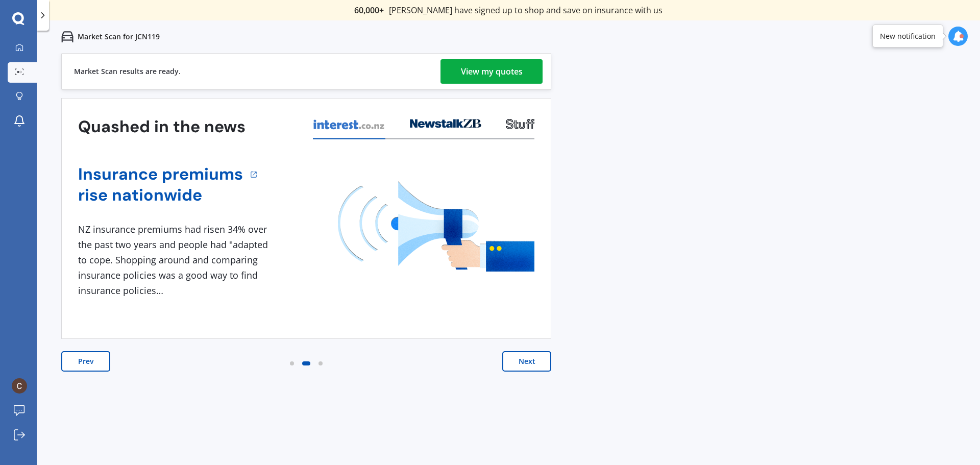 The image size is (980, 465). Describe the element at coordinates (160, 174) in the screenshot. I see `h4: Insurance premiums` at that location.